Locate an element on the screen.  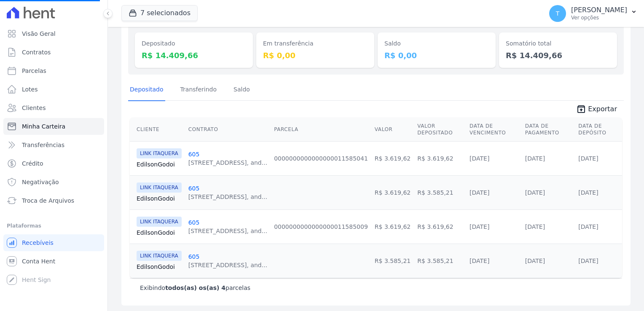
span: Conta Hent is located at coordinates (38, 261).